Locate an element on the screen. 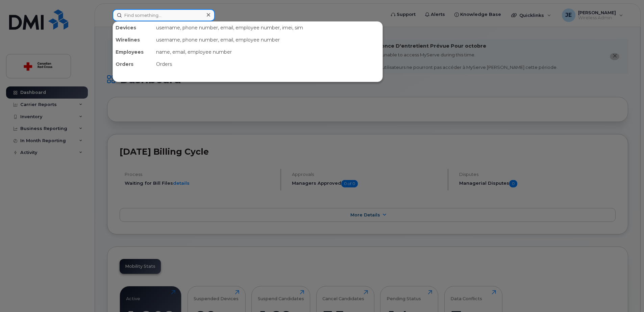 This screenshot has height=312, width=644. div: Employees is located at coordinates (133, 52).